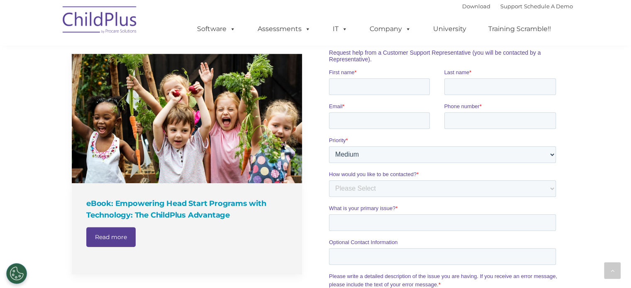  What do you see at coordinates (519, 29) in the screenshot?
I see `a: Training Scramble!!` at bounding box center [519, 29].